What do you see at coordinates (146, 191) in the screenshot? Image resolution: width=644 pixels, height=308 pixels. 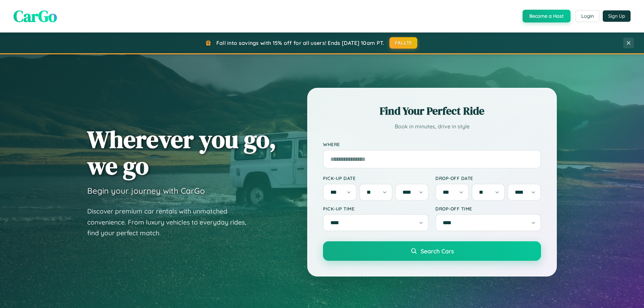 I see `h3: Begin your journey with CarGo` at bounding box center [146, 191].